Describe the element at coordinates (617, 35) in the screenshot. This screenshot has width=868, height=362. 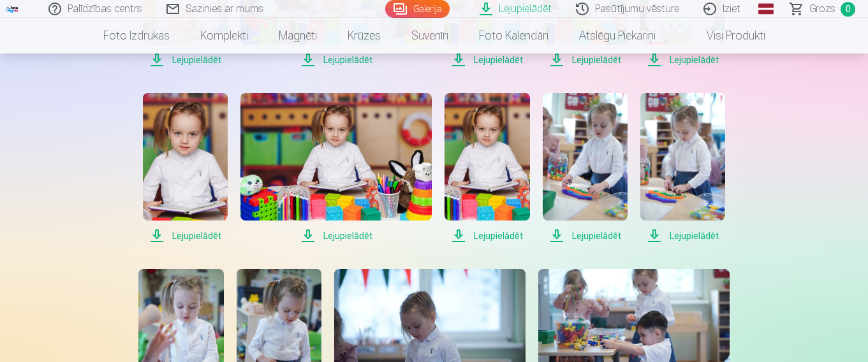
I see `a: Atslēgu piekariņi` at that location.